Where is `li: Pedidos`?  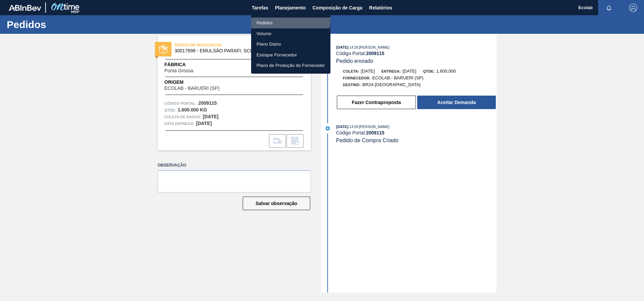
li: Pedidos is located at coordinates (291, 23).